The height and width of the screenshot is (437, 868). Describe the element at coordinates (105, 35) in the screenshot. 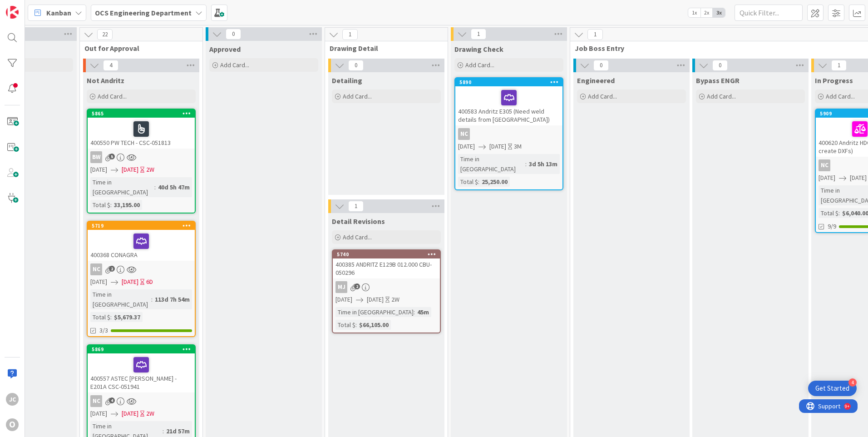

I see `span: 22` at that location.